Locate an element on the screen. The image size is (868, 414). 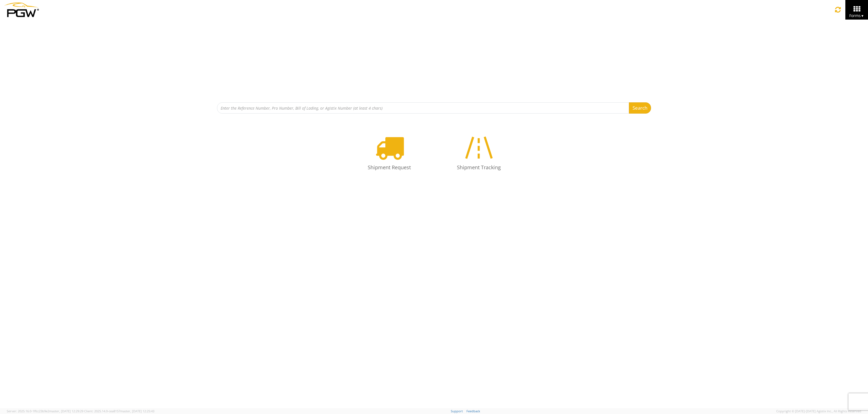
input: Enter the Reference Number, Pro Number, Bill of Lading, or Agistix Number (at least 4 chars) is located at coordinates (423, 108).